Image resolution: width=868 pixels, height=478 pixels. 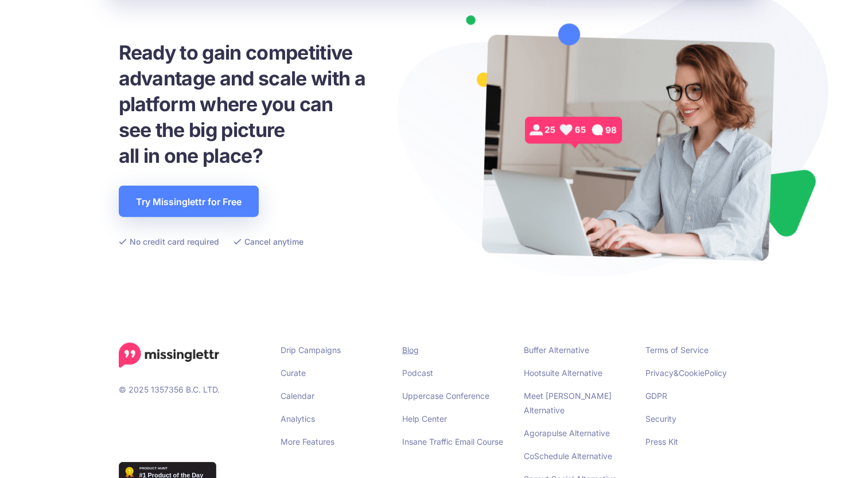 What do you see at coordinates (169, 241) in the screenshot?
I see `li: No credit card required` at bounding box center [169, 241].